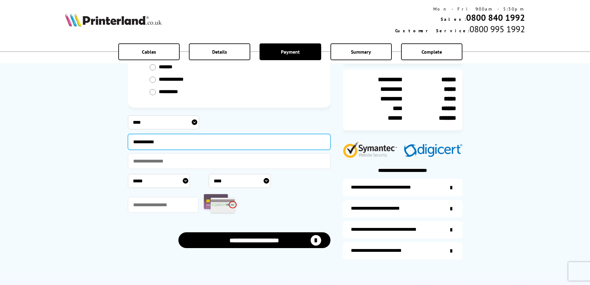 The width and height of the screenshot is (590, 285). Describe the element at coordinates (432, 31) in the screenshot. I see `span: Customer Service:` at that location.